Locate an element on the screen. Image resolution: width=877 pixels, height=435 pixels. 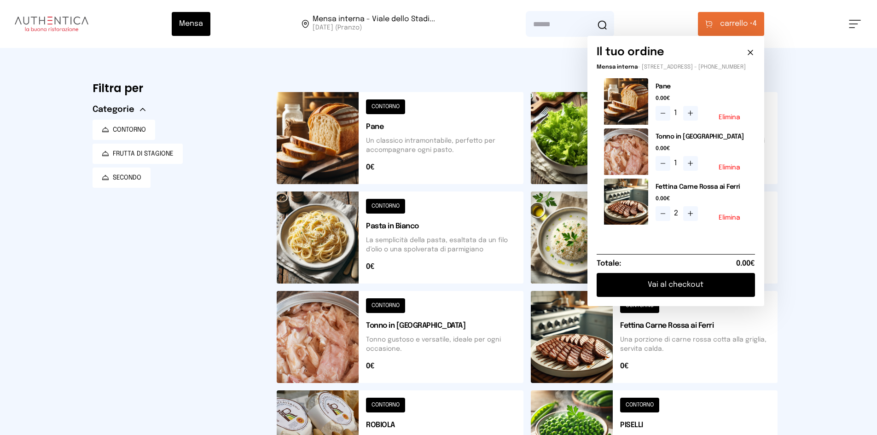
button: Mensa is located at coordinates (191, 24).